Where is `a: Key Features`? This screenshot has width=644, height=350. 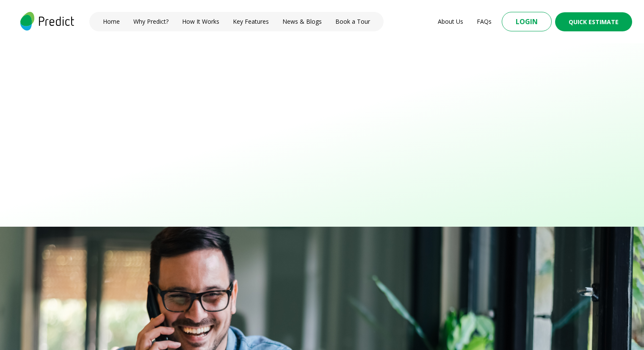 a: Key Features is located at coordinates (251, 22).